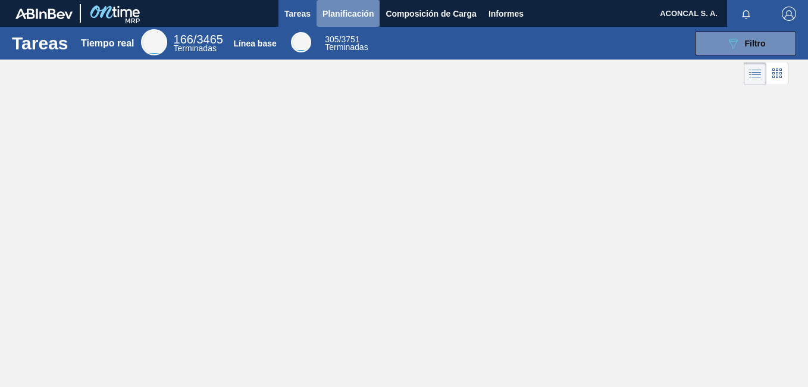 Image resolution: width=808 pixels, height=387 pixels. Describe the element at coordinates (348, 14) in the screenshot. I see `span: Planificación` at that location.